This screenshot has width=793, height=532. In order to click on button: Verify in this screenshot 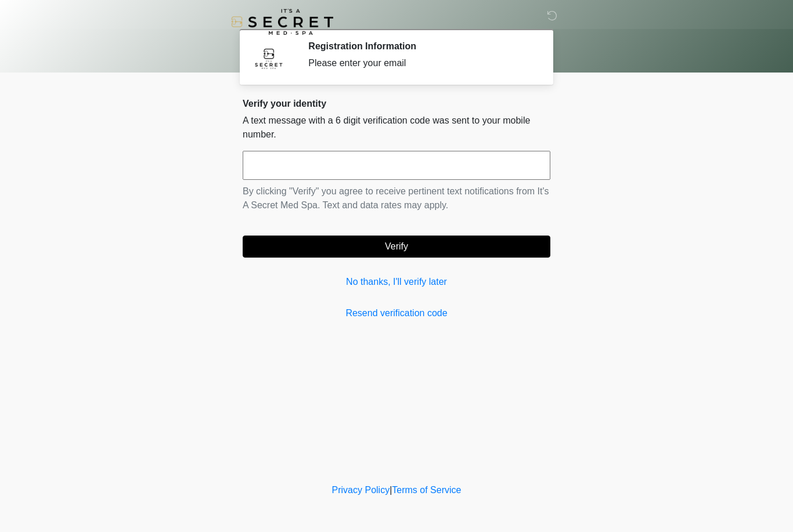, I will do `click(396, 246)`.